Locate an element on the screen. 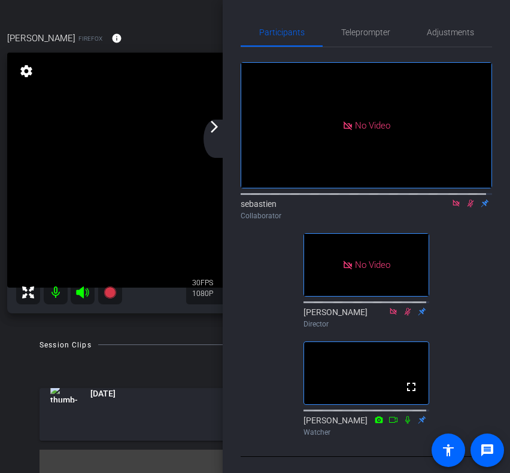 This screenshot has width=510, height=473. div: Session Clips is located at coordinates (65, 345).